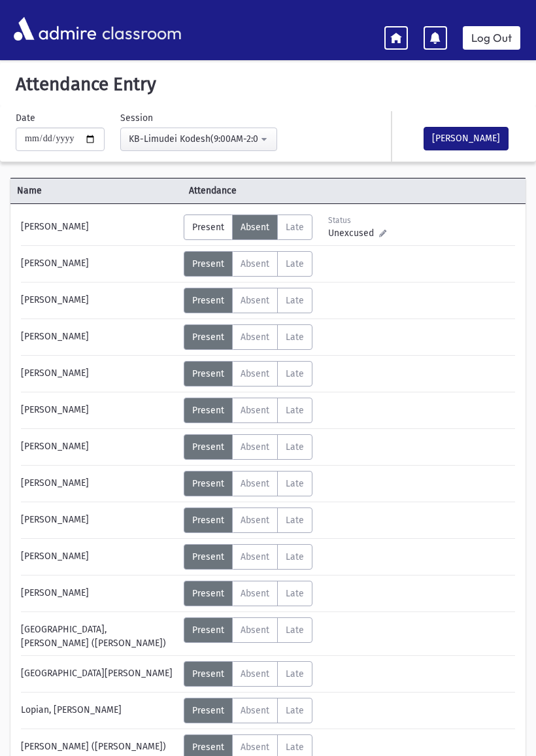  What do you see at coordinates (137, 118) in the screenshot?
I see `label: Session` at bounding box center [137, 118].